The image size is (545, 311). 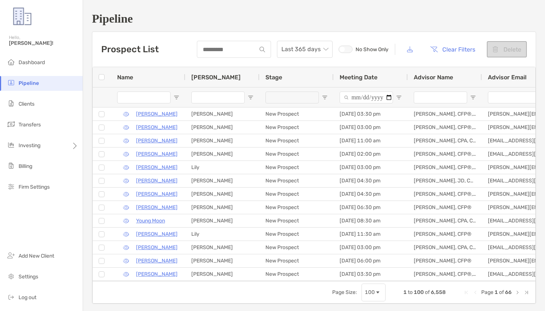 What do you see at coordinates (273, 77) in the screenshot?
I see `span: Stage` at bounding box center [273, 77].